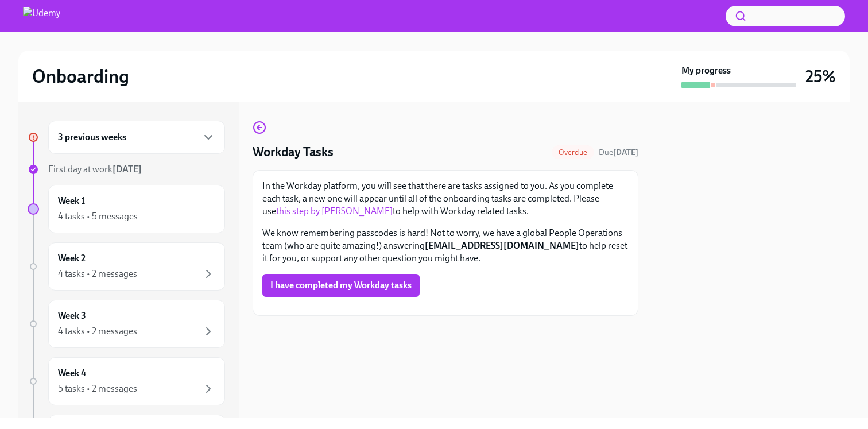 The height and width of the screenshot is (429, 868). What do you see at coordinates (41, 16) in the screenshot?
I see `img: Udemy` at bounding box center [41, 16].